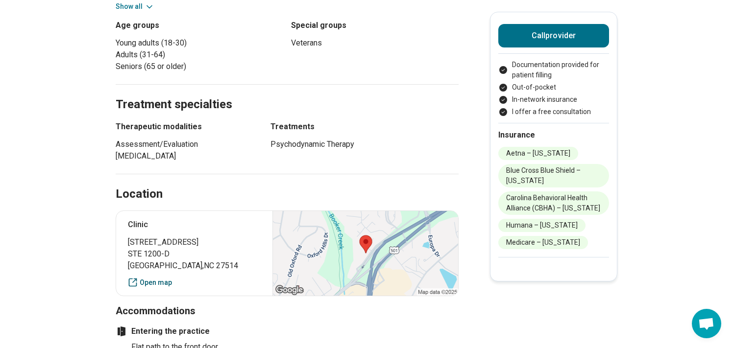 Image resolution: width=733 pixels, height=348 pixels. What do you see at coordinates (554, 135) in the screenshot?
I see `h2: Insurance` at bounding box center [554, 135].